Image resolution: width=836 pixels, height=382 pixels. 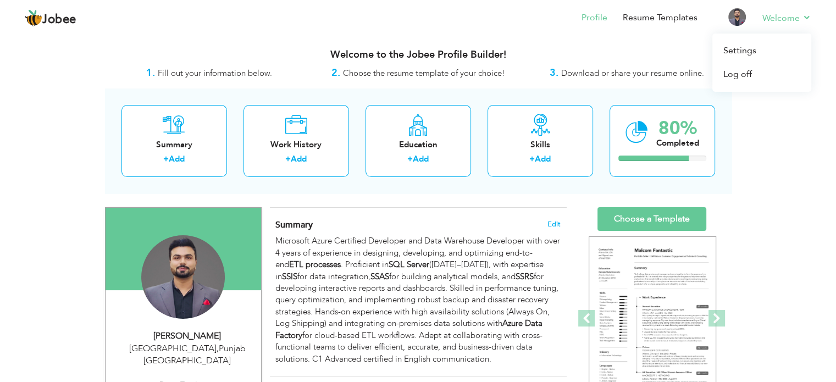 I want to click on img: jobee.io, so click(x=34, y=18).